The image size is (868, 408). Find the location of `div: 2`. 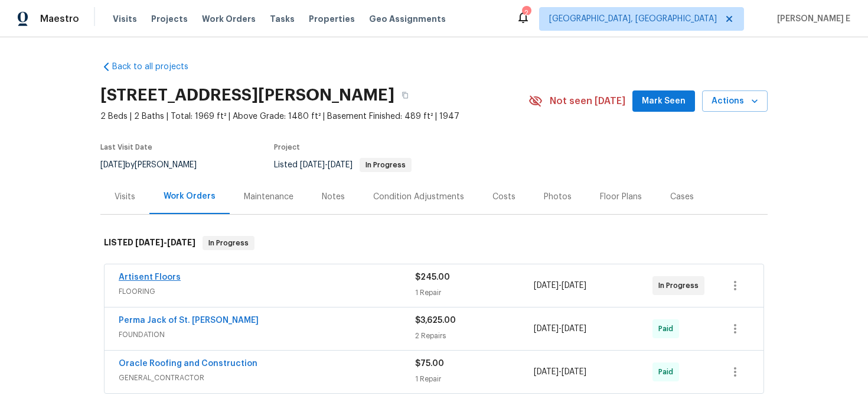

div: 2 is located at coordinates (526, 13).